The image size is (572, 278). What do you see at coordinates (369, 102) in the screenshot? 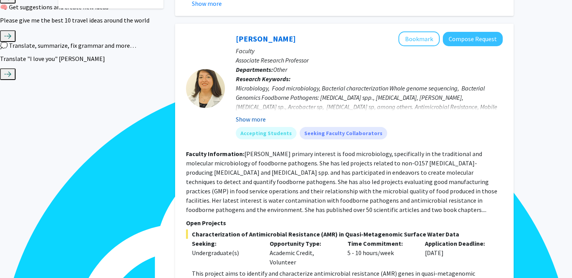
I see `div: Microbiology, Food microbiology, Bacterial characterization Whole genome sequencing, Bacterial Ge...` at bounding box center [369, 102].